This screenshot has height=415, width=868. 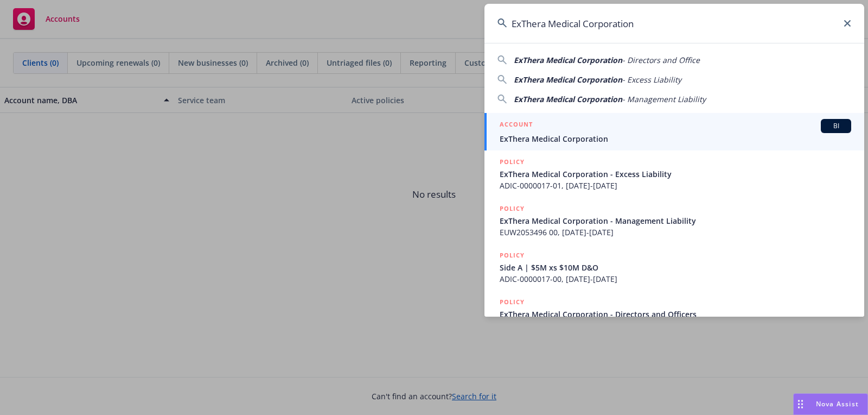 I want to click on div: Drag to move, so click(x=800, y=404).